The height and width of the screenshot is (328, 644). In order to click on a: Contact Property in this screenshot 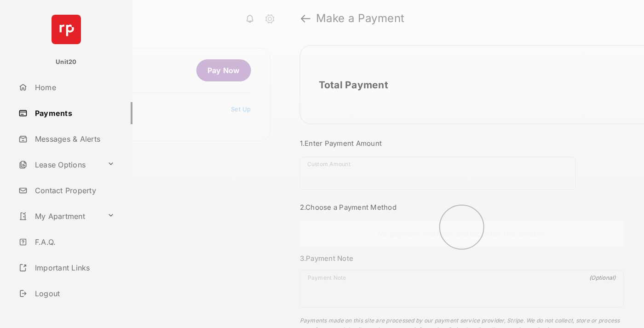, I will do `click(74, 191)`.